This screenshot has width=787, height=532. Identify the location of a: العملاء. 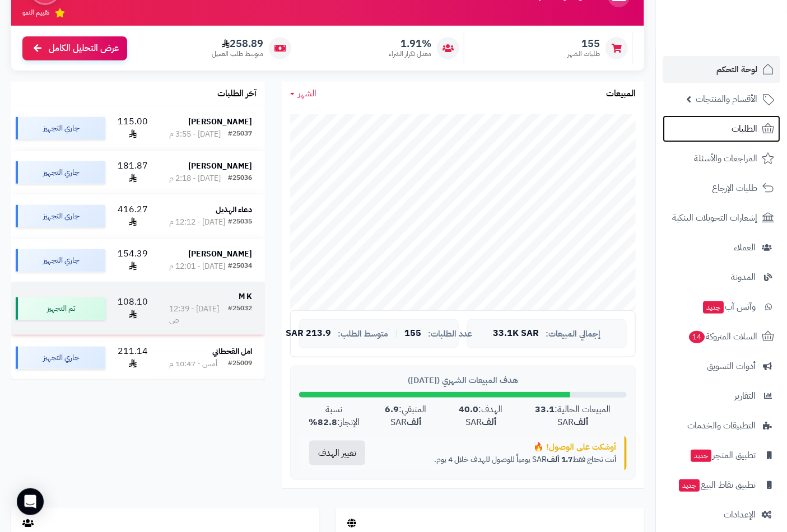
(721, 247).